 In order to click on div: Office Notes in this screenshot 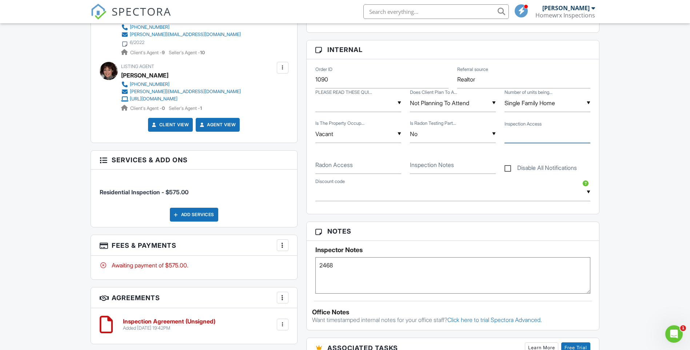, I will do `click(453, 312)`.